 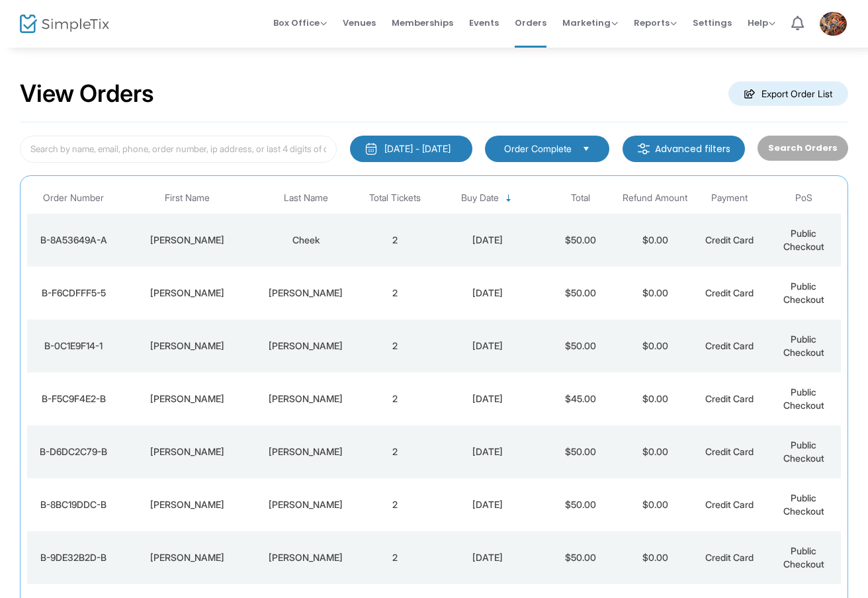 I want to click on span: Help, so click(x=761, y=22).